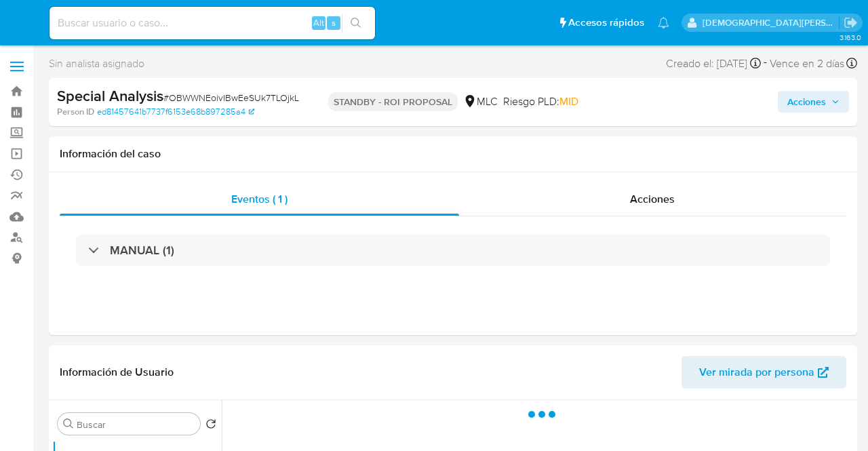 The width and height of the screenshot is (868, 451). Describe the element at coordinates (606, 23) in the screenshot. I see `span: Accesos rápidos` at that location.